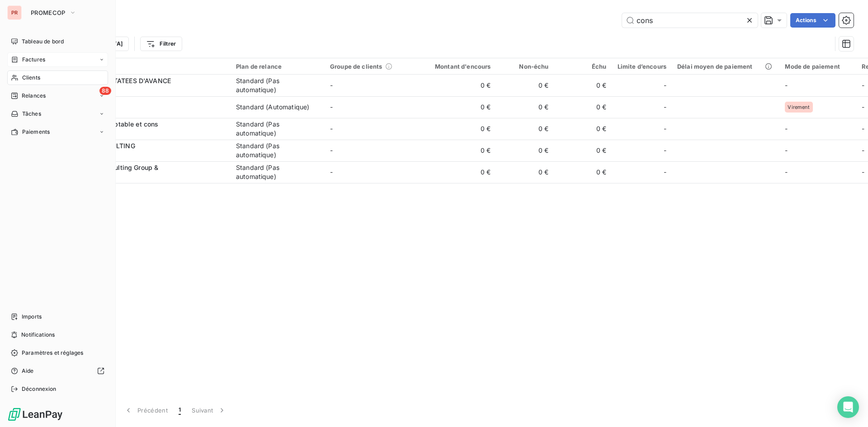  I want to click on div: Échu, so click(584, 66).